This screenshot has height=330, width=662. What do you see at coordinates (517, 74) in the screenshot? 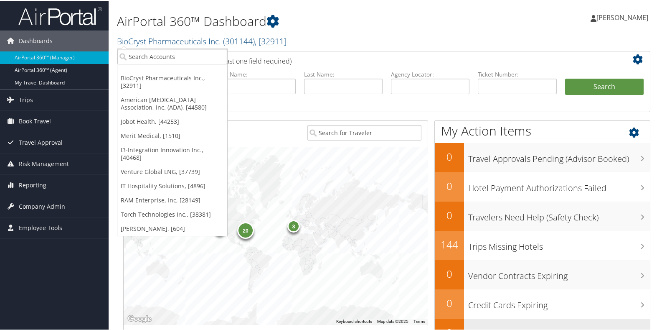
I see `label: Ticket Number:` at bounding box center [517, 74].